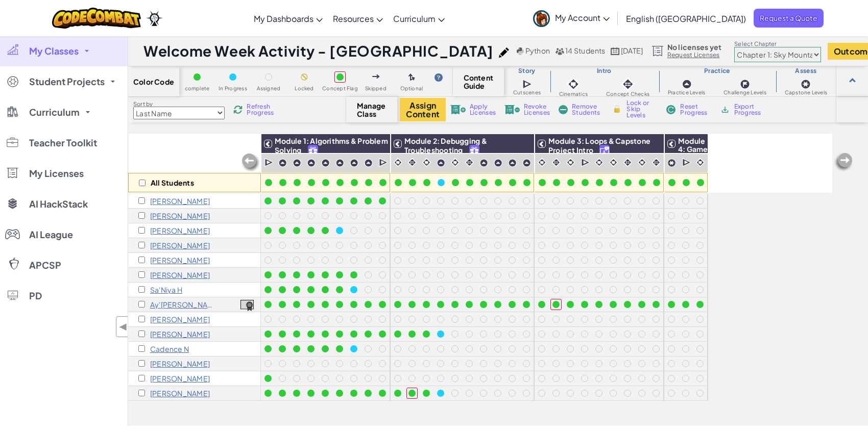 Image resolution: width=868 pixels, height=434 pixels. I want to click on span: Manage Class, so click(371, 110).